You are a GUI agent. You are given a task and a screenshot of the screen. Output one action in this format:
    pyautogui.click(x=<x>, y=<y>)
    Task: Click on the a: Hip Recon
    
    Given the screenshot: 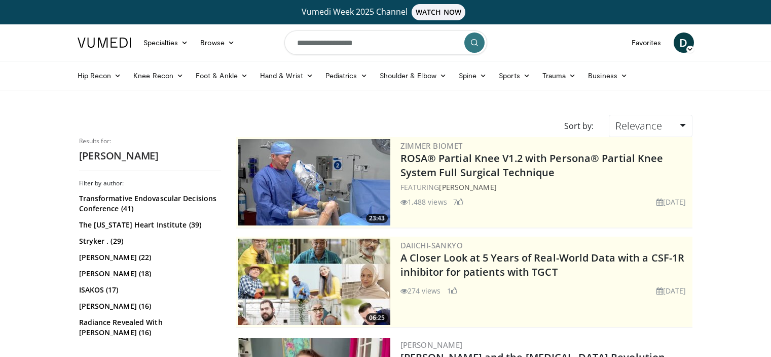 What is the action you would take?
    pyautogui.click(x=99, y=76)
    